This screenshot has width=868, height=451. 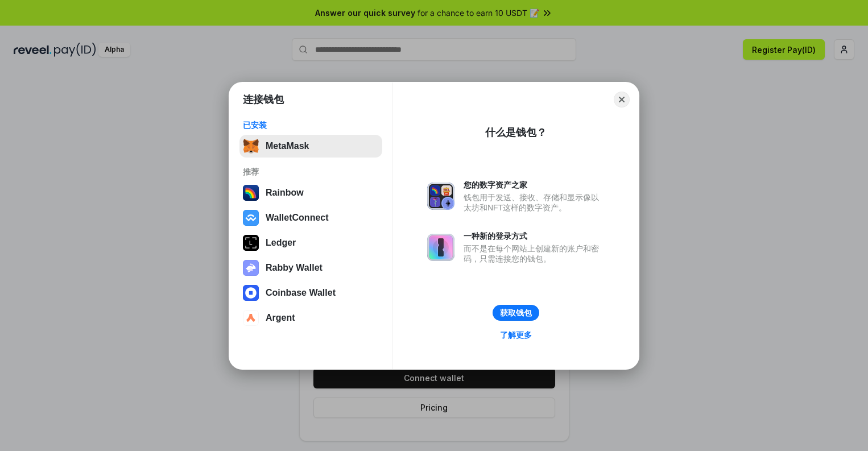 What do you see at coordinates (294, 268) in the screenshot?
I see `div: Rabby Wallet` at bounding box center [294, 268].